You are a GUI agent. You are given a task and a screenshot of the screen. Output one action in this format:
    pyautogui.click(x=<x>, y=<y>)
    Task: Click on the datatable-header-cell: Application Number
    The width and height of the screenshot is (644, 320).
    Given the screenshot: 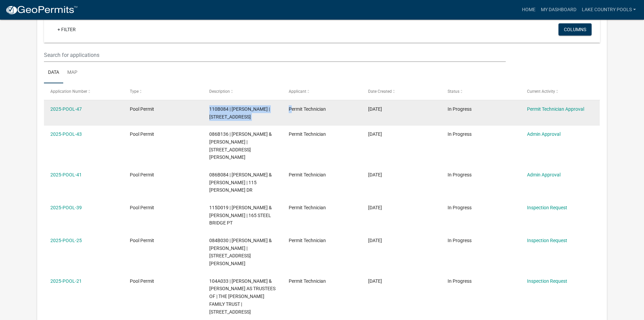 What is the action you would take?
    pyautogui.click(x=83, y=92)
    